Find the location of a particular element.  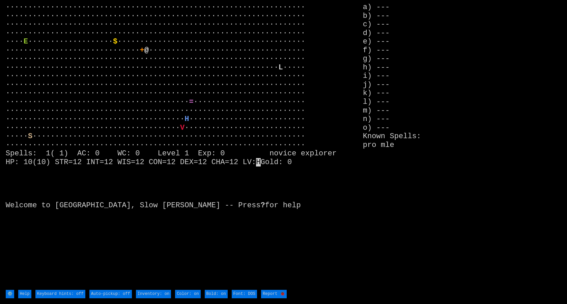

input: Help is located at coordinates (25, 294).